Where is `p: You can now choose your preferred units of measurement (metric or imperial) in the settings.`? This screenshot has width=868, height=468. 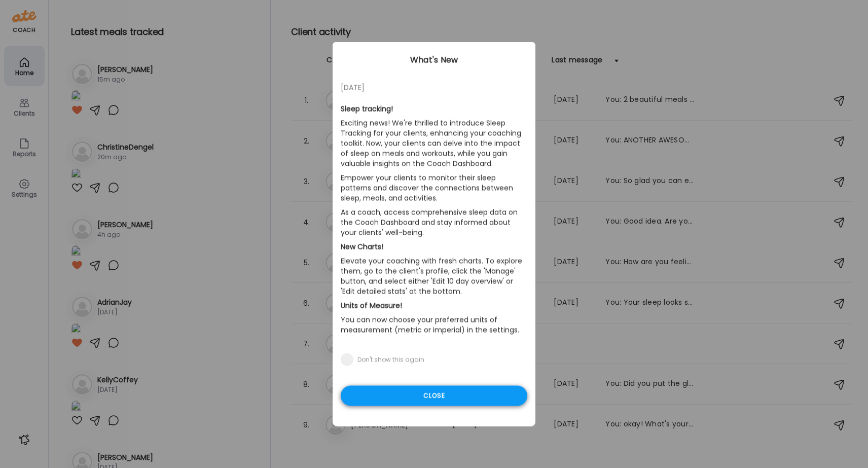
p: You can now choose your preferred units of measurement (metric or imperial) in the settings. is located at coordinates (434, 325).